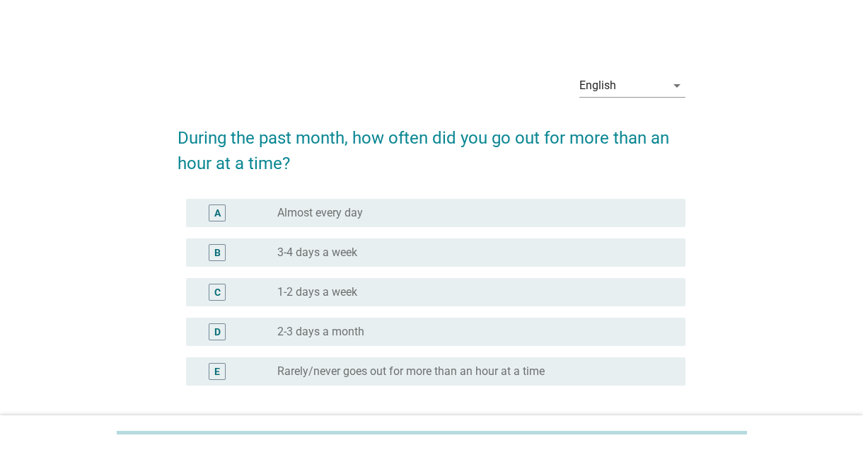 The image size is (863, 450). What do you see at coordinates (598, 86) in the screenshot?
I see `div: English` at bounding box center [598, 86].